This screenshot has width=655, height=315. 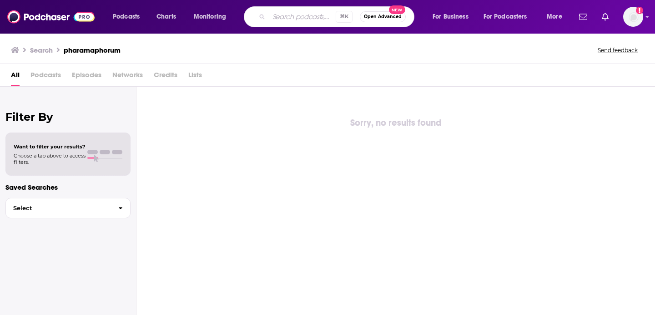 I want to click on h3: Search, so click(x=41, y=50).